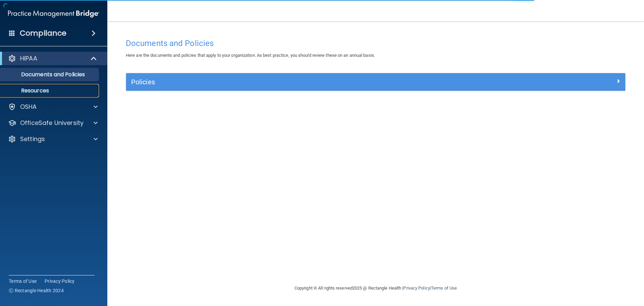 This screenshot has width=644, height=306. What do you see at coordinates (376, 288) in the screenshot?
I see `div: Copyright © All rights reserved 2025 @ Rectangle Health | |` at bounding box center [376, 288].